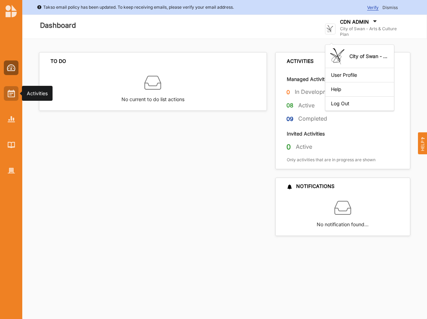  Describe the element at coordinates (354, 22) in the screenshot. I see `label: CDN ADMIN` at that location.